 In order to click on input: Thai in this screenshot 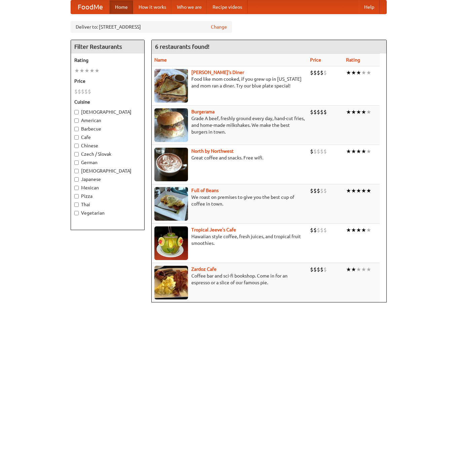, I will do `click(76, 204)`.